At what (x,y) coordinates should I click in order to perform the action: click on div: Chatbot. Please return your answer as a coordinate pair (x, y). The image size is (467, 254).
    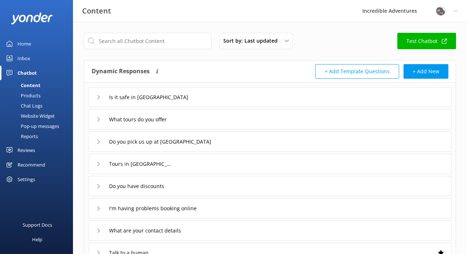
    Looking at the image, I should click on (27, 73).